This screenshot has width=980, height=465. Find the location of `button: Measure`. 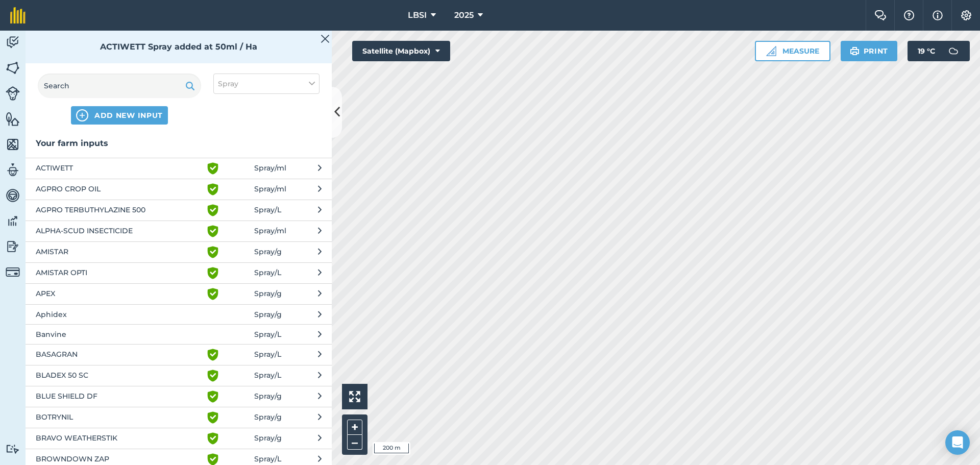

button: Measure is located at coordinates (792, 51).